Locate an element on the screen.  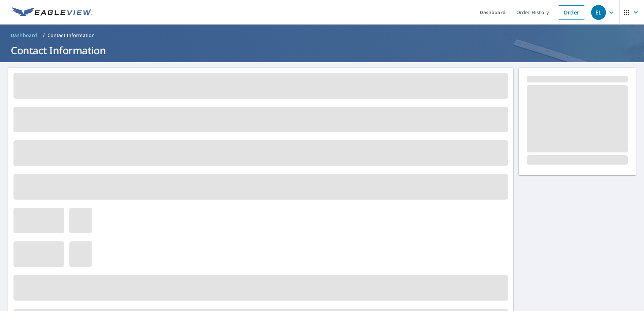
p: Contact Information is located at coordinates (71, 35).